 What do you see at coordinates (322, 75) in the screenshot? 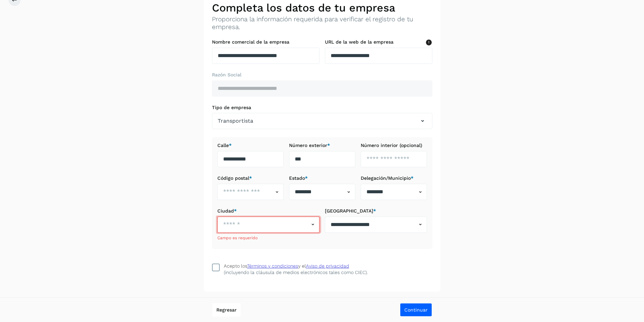
I see `label: Razón Social` at bounding box center [322, 75].